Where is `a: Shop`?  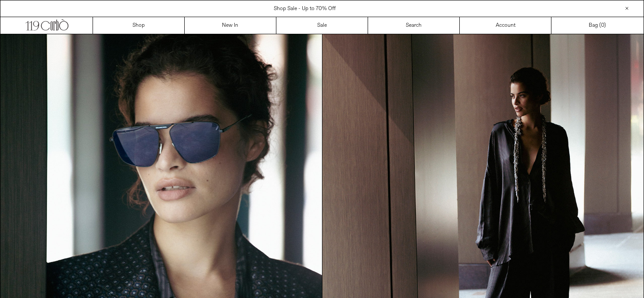 a: Shop is located at coordinates (139, 25).